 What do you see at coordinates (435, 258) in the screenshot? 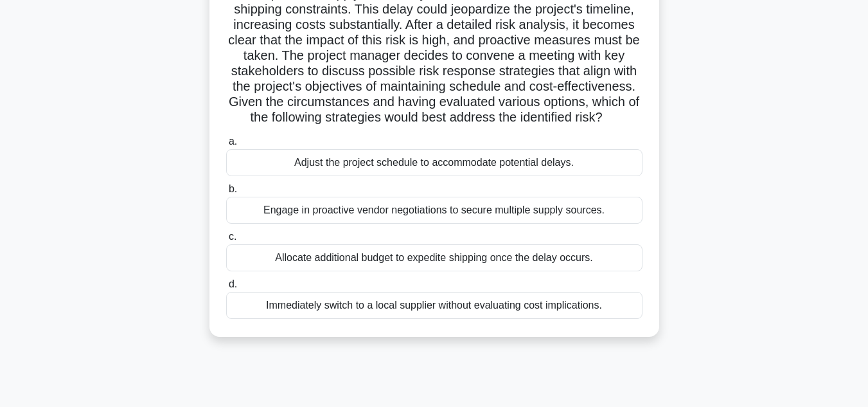
I see `div: Allocate additional budget to expedite shipping once the delay occurs.` at bounding box center [435, 258].